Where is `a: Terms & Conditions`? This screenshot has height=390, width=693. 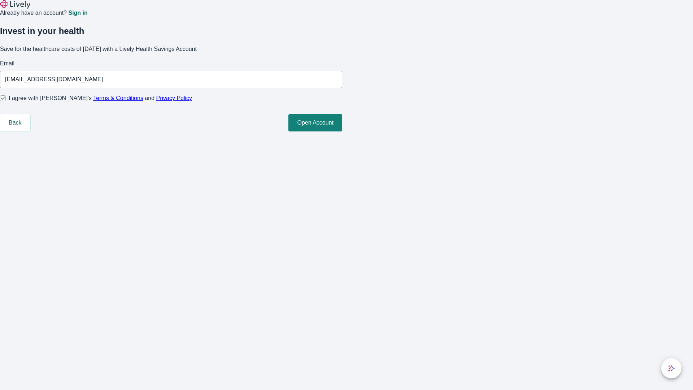 a: Terms & Conditions is located at coordinates (118, 98).